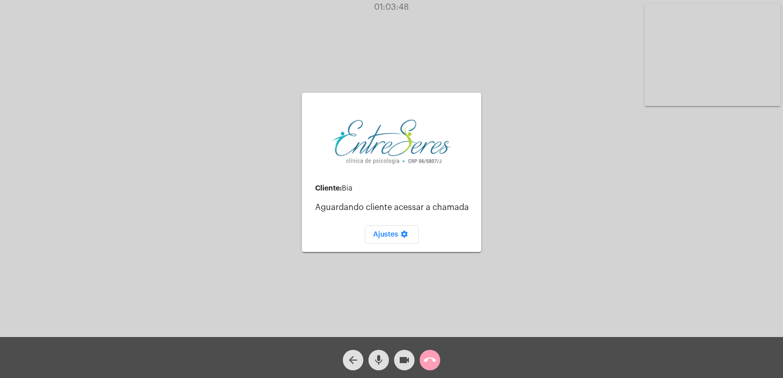 Image resolution: width=783 pixels, height=378 pixels. I want to click on img: aa27006a-a7e4-c883-abf8-315c10fe6841.png, so click(392, 141).